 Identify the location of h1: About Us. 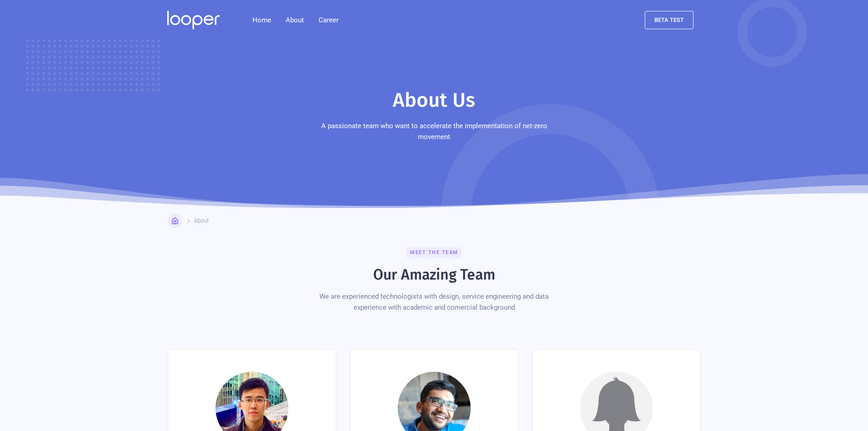
(433, 100).